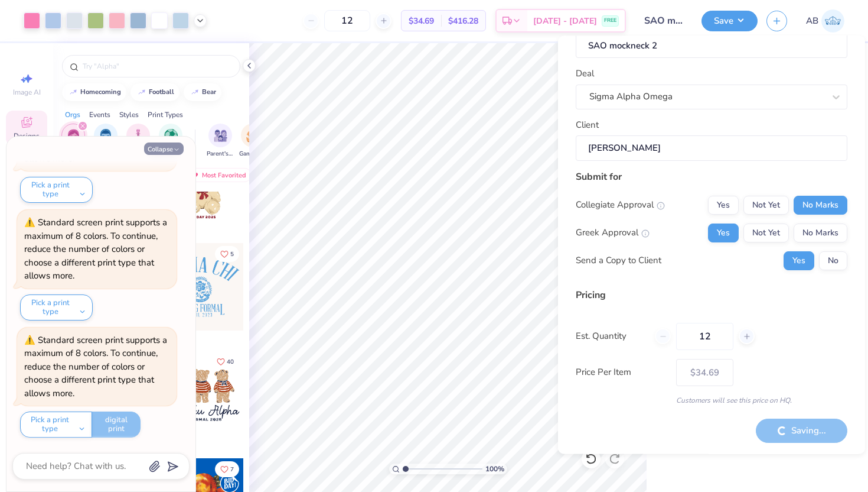 This screenshot has height=492, width=868. Describe the element at coordinates (712, 400) in the screenshot. I see `div: Customers will see this price on HQ.` at that location.